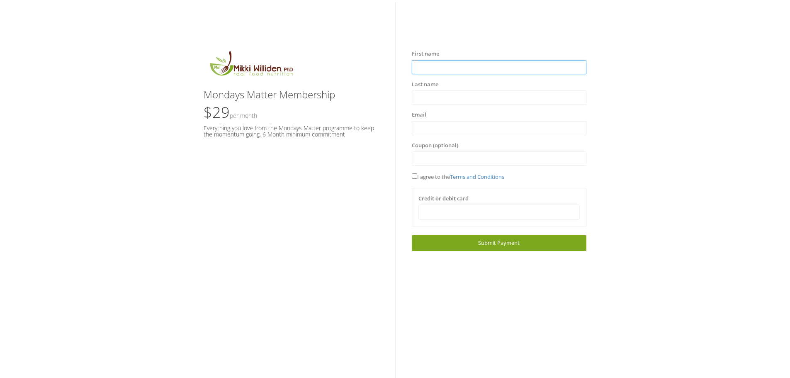 Image resolution: width=790 pixels, height=378 pixels. What do you see at coordinates (499, 243) in the screenshot?
I see `span: Submit Payment` at bounding box center [499, 243].